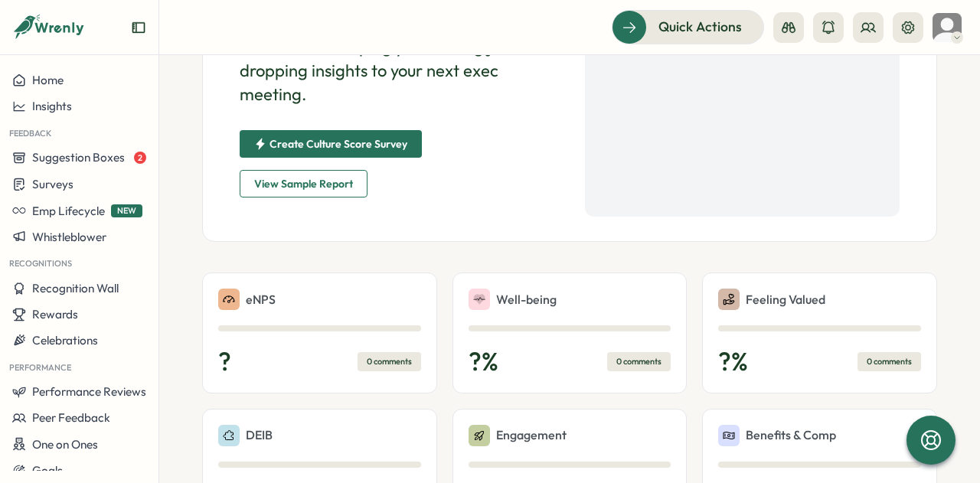 The width and height of the screenshot is (980, 483). I want to click on p: Benefits & Comp, so click(791, 434).